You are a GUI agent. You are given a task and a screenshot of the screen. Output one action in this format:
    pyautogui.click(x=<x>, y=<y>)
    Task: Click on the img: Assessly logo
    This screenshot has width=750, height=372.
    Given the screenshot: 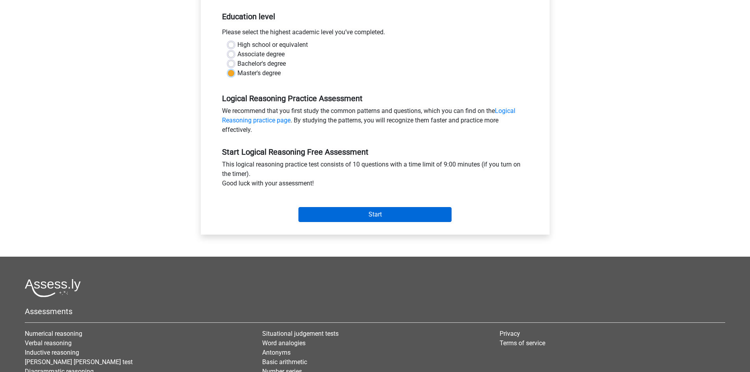 What is the action you would take?
    pyautogui.click(x=53, y=288)
    